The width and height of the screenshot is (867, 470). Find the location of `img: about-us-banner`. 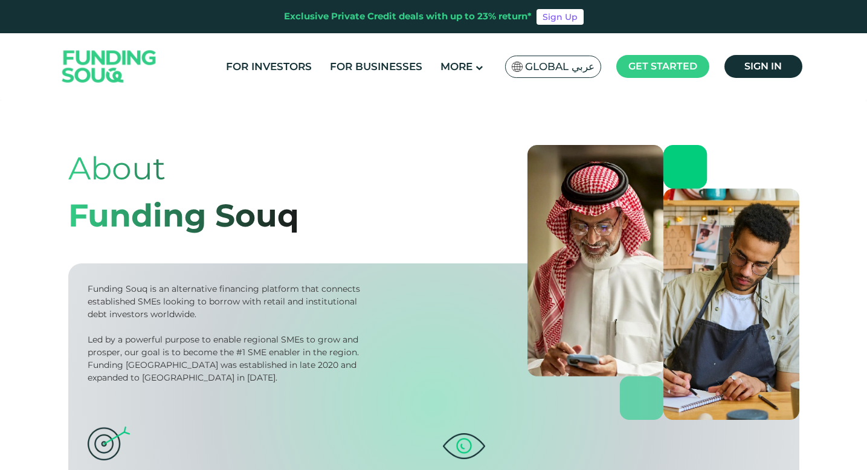

img: about-us-banner is located at coordinates (664, 282).